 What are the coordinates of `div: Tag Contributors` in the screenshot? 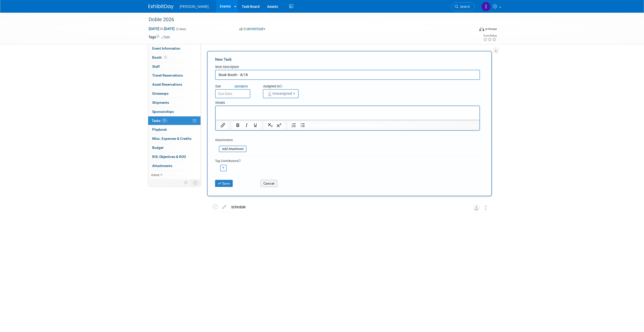 It's located at (347, 160).